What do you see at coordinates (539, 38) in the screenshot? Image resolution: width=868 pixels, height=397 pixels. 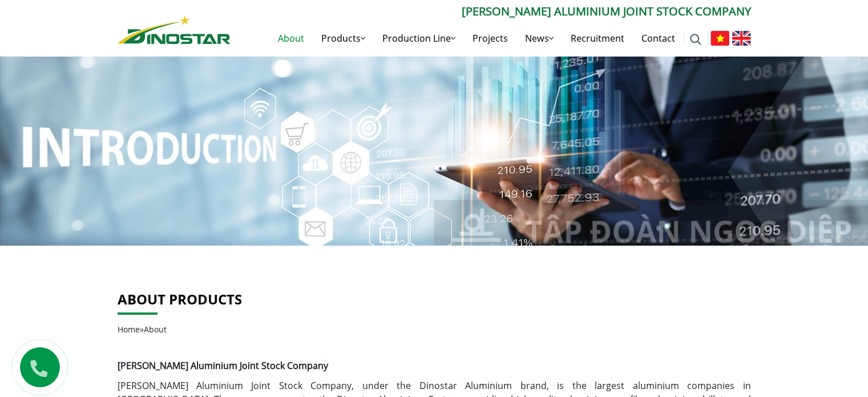 I see `a: News` at bounding box center [539, 38].